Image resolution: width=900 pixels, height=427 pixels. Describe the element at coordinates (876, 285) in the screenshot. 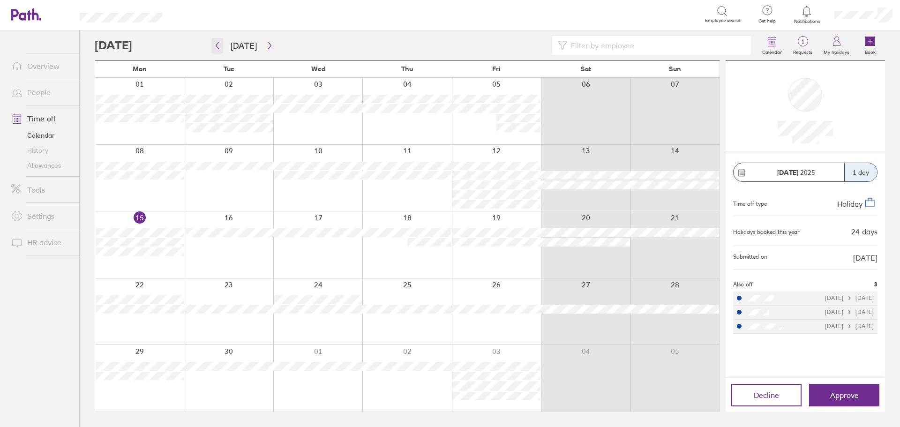

I see `span: 3` at that location.